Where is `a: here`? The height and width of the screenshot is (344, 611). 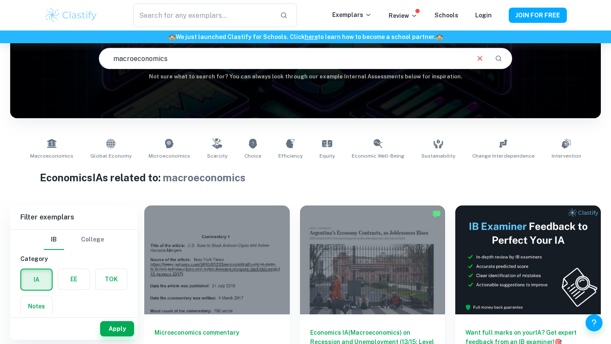 a: here is located at coordinates (311, 37).